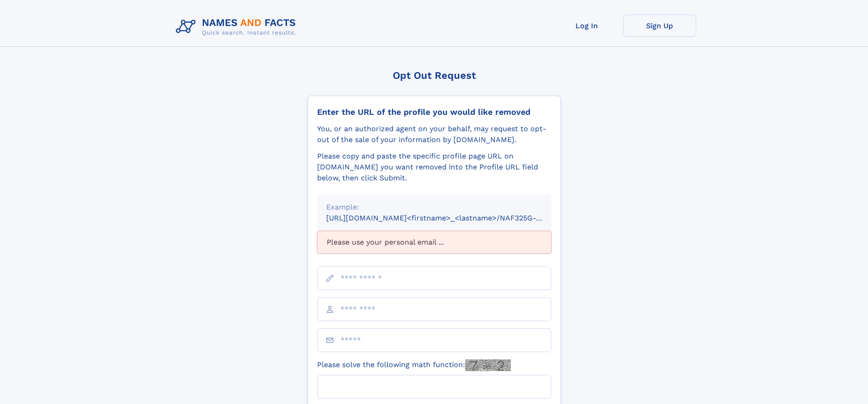 The image size is (868, 404). Describe the element at coordinates (434, 112) in the screenshot. I see `div: Enter the URL of the profile you would like removed` at that location.